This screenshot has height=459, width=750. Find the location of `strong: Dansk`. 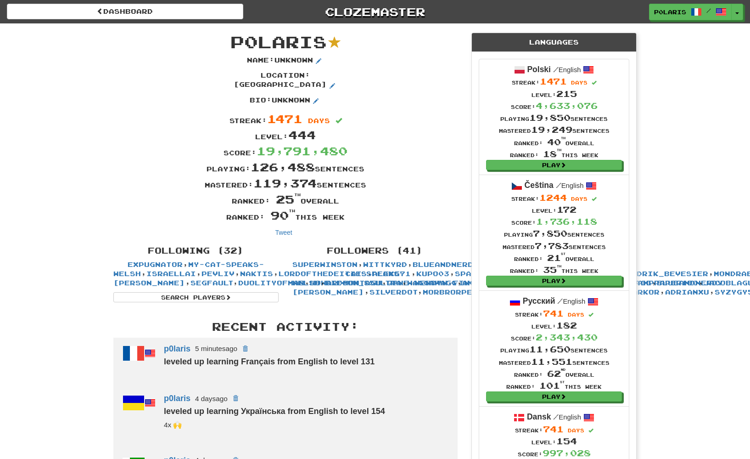

strong: Dansk is located at coordinates (539, 416).